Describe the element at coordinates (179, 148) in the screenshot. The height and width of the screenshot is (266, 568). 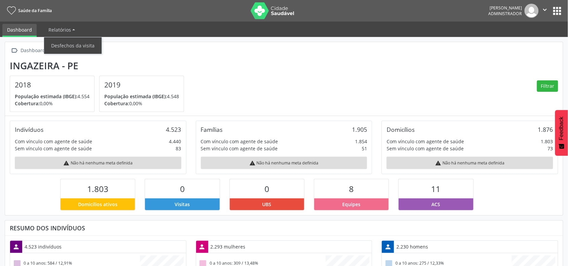
I see `div: 83` at that location.